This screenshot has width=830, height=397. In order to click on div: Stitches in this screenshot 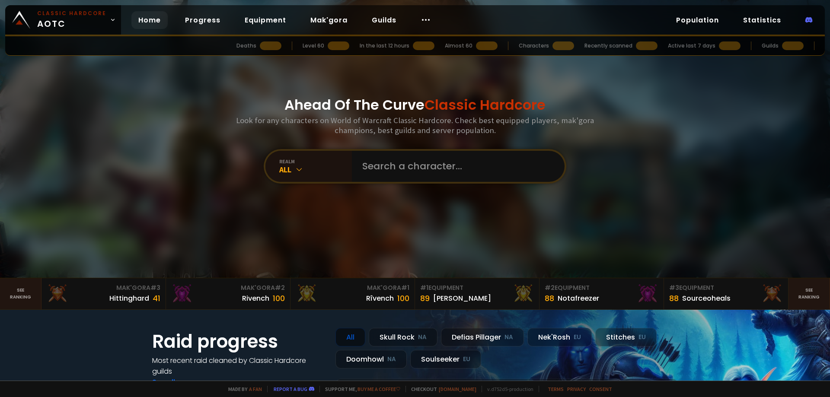, I will do `click(626, 337)`.